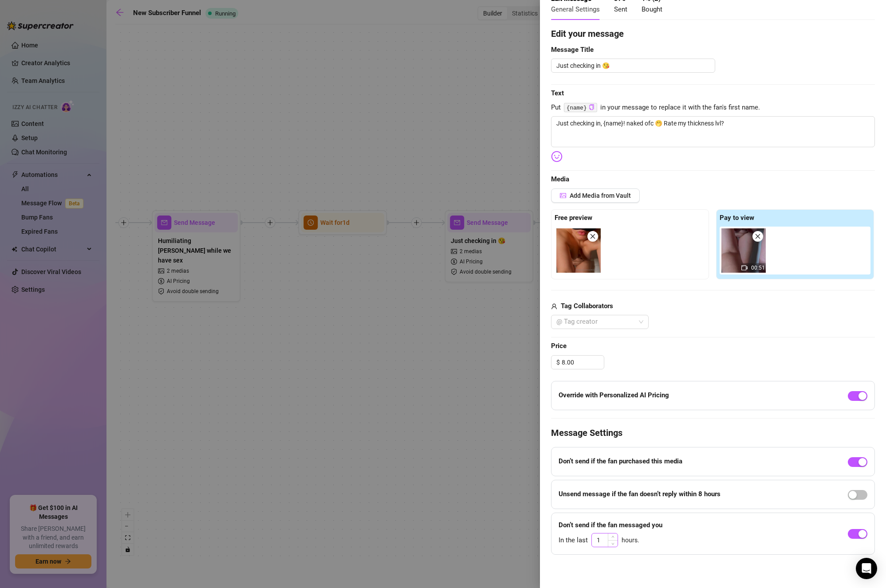 This screenshot has height=588, width=886. I want to click on button: Add Media from Vault, so click(595, 196).